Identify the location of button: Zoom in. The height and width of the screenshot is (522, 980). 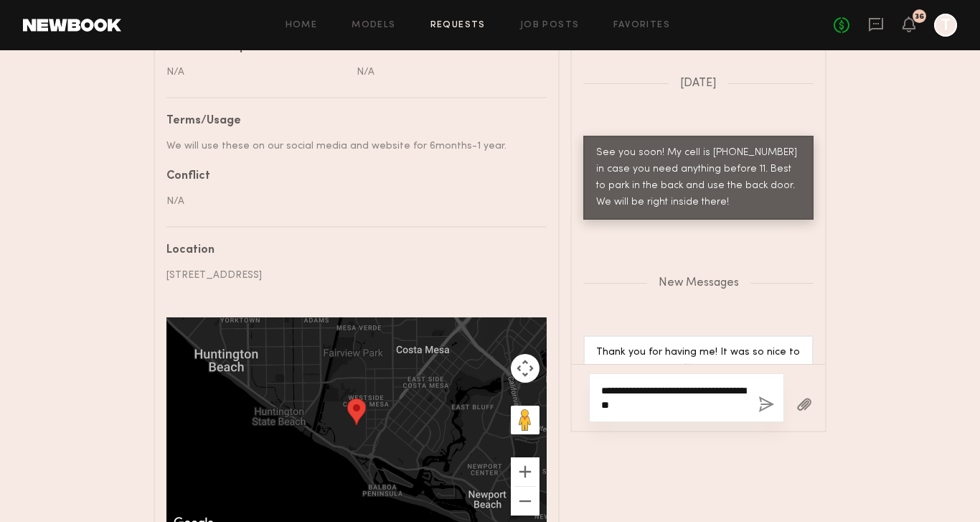
(526, 471).